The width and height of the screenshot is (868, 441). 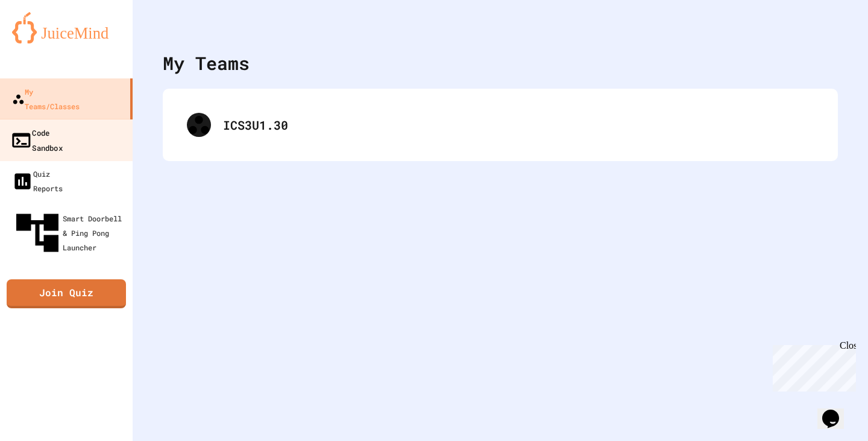 I want to click on div: Chat with us now!Close, so click(x=44, y=40).